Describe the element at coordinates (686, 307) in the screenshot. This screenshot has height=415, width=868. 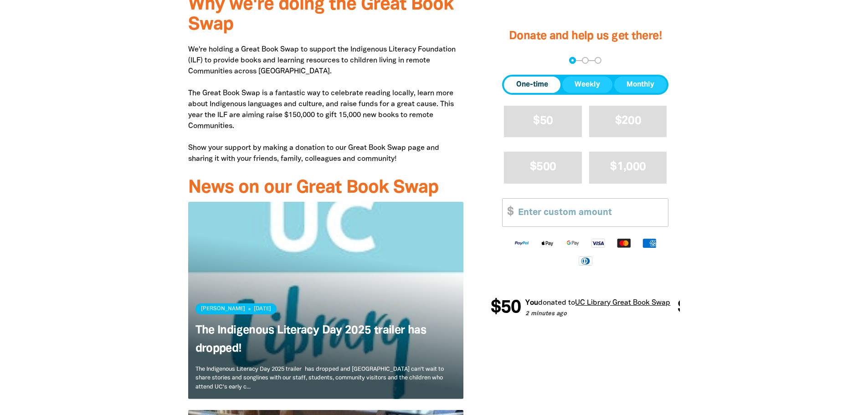
I see `span: $10` at that location.